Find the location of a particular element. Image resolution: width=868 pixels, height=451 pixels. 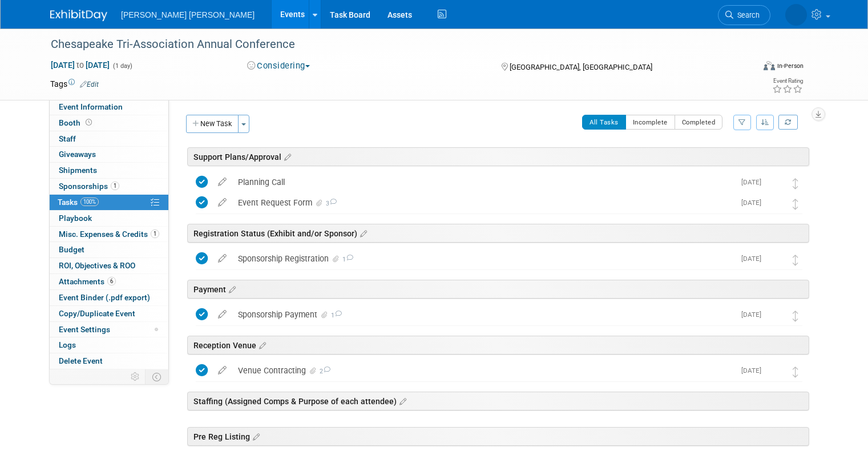

div: Event Request Form is located at coordinates (483, 203).